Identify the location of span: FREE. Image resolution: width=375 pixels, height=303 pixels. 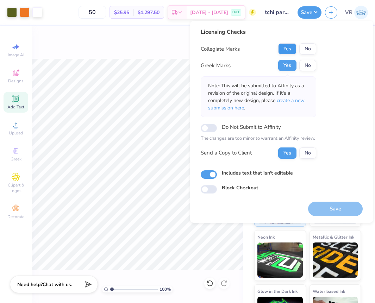
(236, 12).